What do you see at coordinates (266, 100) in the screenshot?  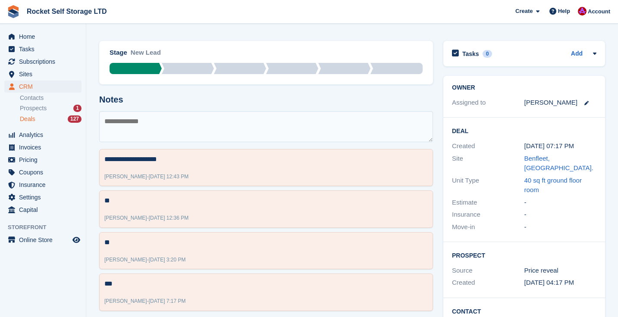 I see `h2: Notes` at bounding box center [266, 100].